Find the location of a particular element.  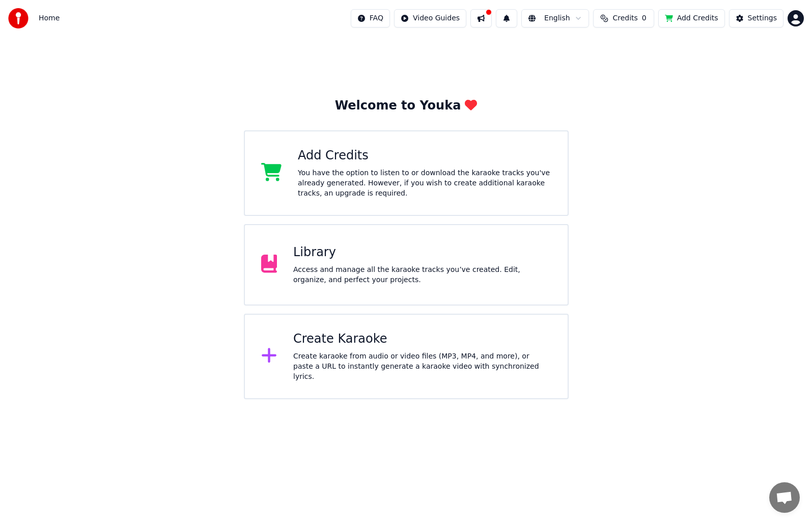

span: Home is located at coordinates (49, 18).